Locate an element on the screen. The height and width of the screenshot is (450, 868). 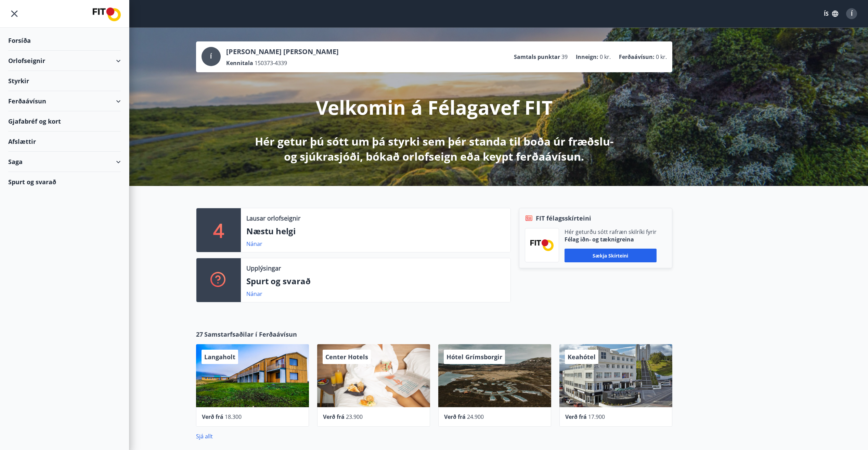
p: Upplýsingar is located at coordinates (263, 268).